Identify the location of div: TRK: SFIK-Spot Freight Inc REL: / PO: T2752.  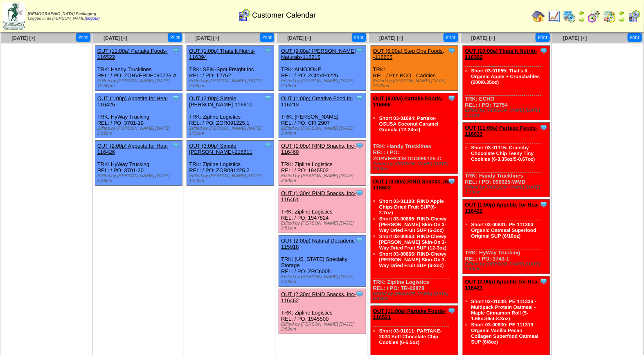
(230, 68).